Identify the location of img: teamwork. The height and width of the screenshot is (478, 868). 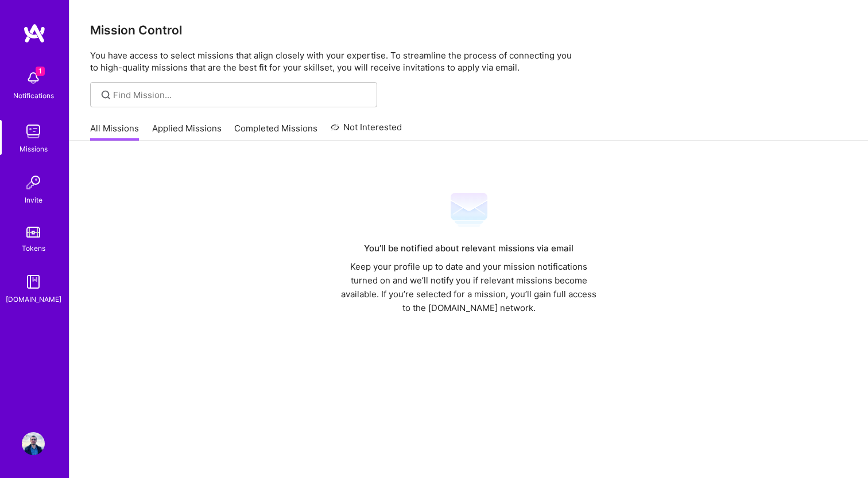
(34, 131).